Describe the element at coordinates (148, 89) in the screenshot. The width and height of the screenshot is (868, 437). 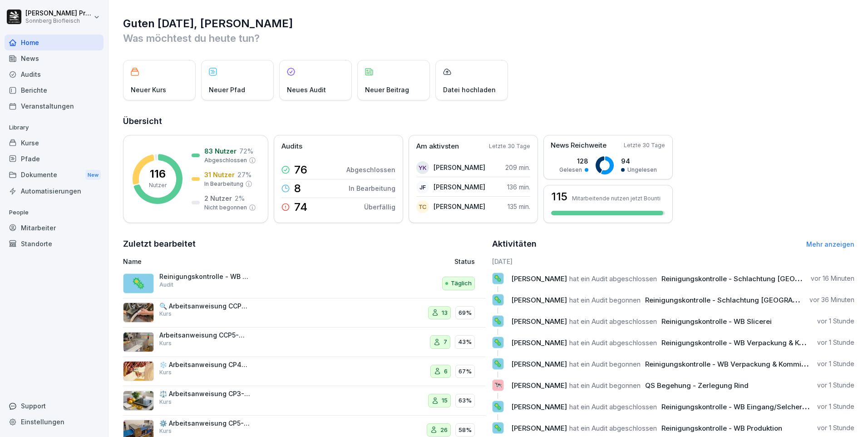
I see `p: Neuer Kurs` at that location.